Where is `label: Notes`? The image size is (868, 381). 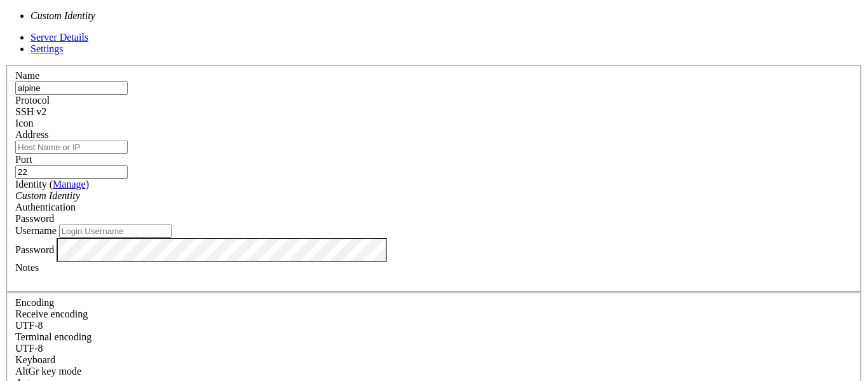 label: Notes is located at coordinates (27, 267).